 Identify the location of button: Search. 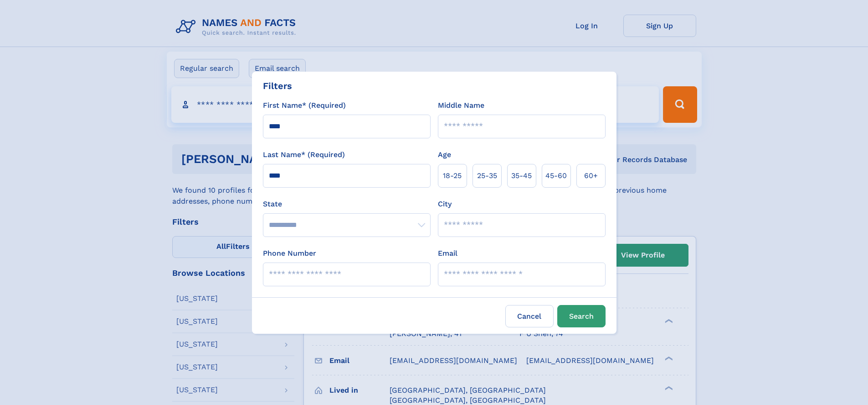
(581, 316).